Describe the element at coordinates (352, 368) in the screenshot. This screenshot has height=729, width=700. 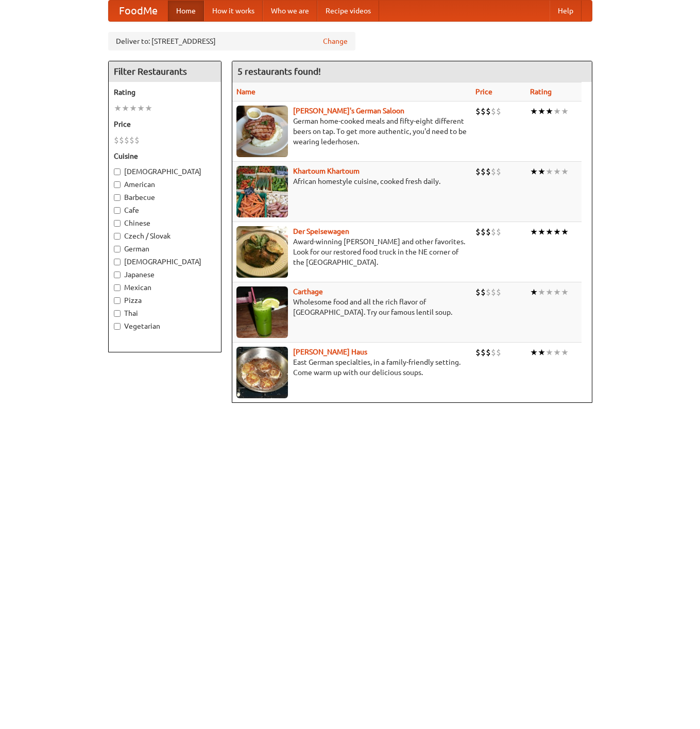
I see `p: East German specialties, in a family-friendly setting. Come warm up with our delicious soups.` at that location.